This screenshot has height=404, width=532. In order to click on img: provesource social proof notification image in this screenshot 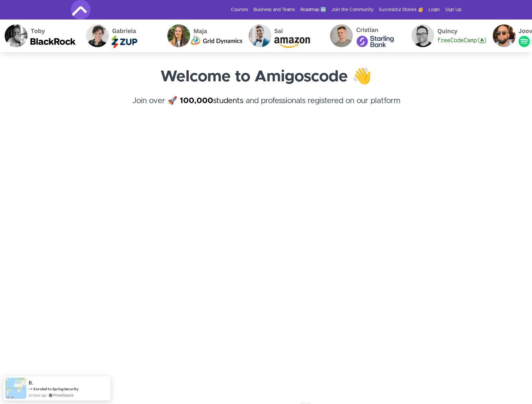, I will do `click(15, 389)`.